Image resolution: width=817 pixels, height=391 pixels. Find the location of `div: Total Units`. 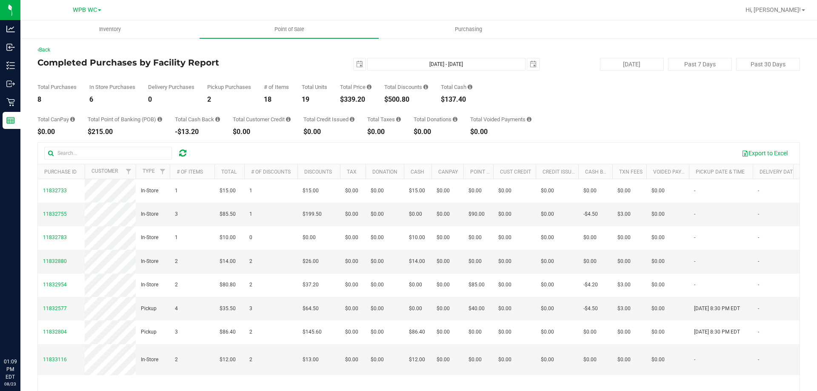

div: Total Units is located at coordinates (314, 87).